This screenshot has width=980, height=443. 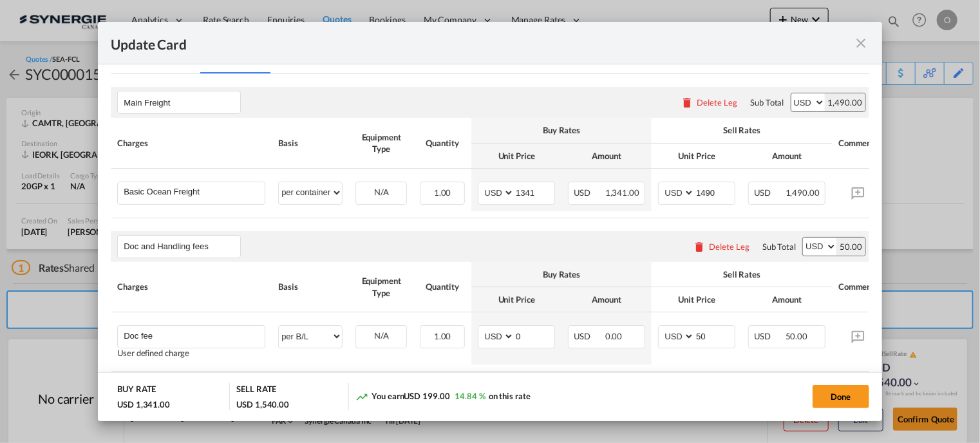 What do you see at coordinates (845, 102) in the screenshot?
I see `div: 1,490.00` at bounding box center [845, 102].